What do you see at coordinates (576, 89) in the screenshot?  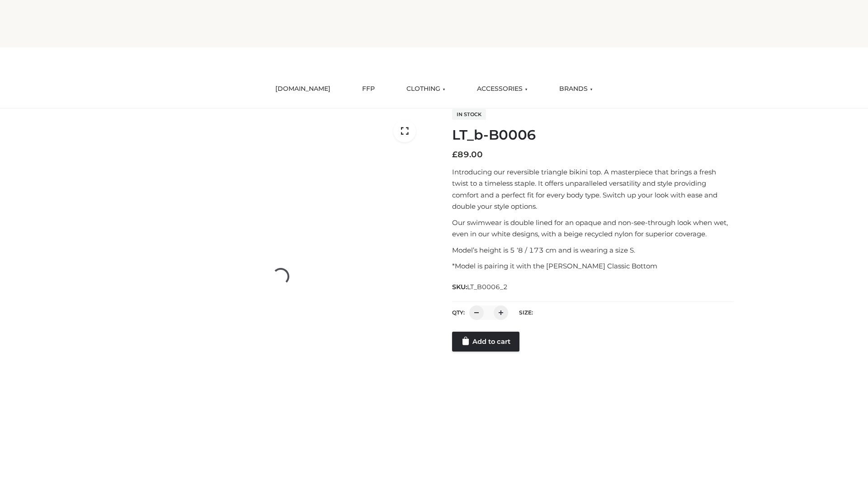 I see `a: BRANDS` at bounding box center [576, 89].